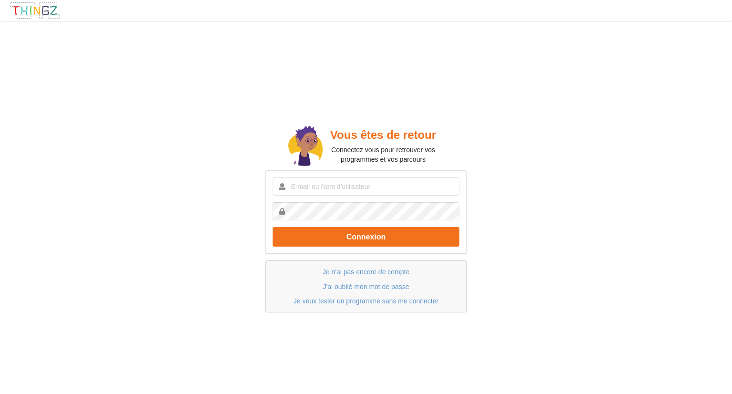 Image resolution: width=732 pixels, height=394 pixels. What do you see at coordinates (366, 301) in the screenshot?
I see `a: Je veux tester un programme sans me connecter` at bounding box center [366, 301].